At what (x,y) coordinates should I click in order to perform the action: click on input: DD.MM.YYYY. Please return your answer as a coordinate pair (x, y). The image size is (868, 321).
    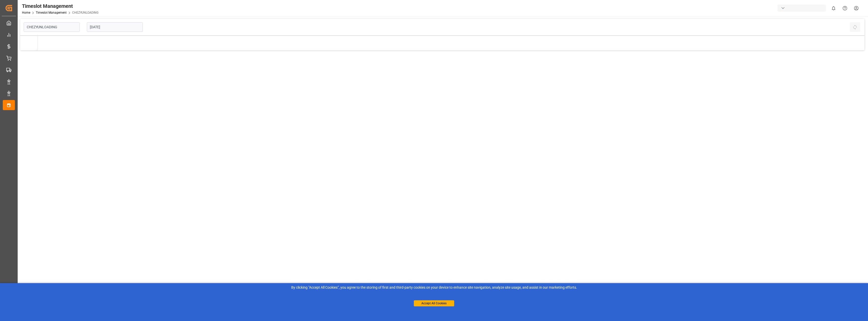
    Looking at the image, I should click on (115, 27).